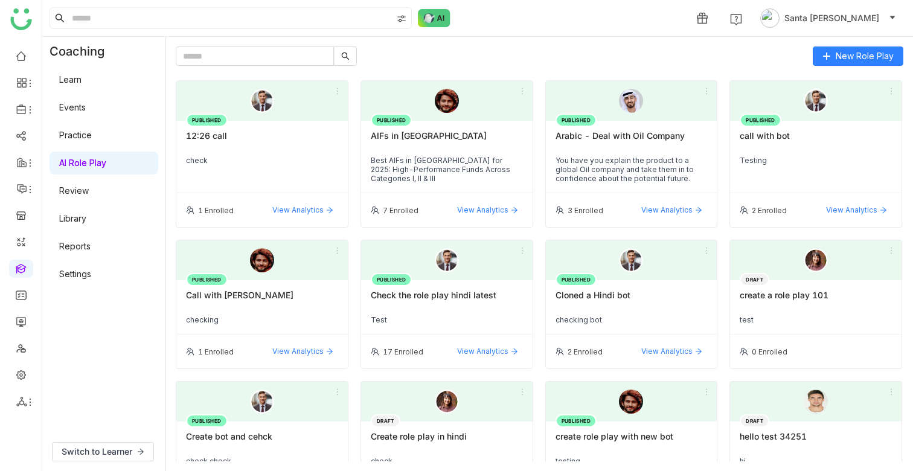 This screenshot has width=913, height=471. What do you see at coordinates (816, 141) in the screenshot?
I see `div: call with bot` at bounding box center [816, 141].